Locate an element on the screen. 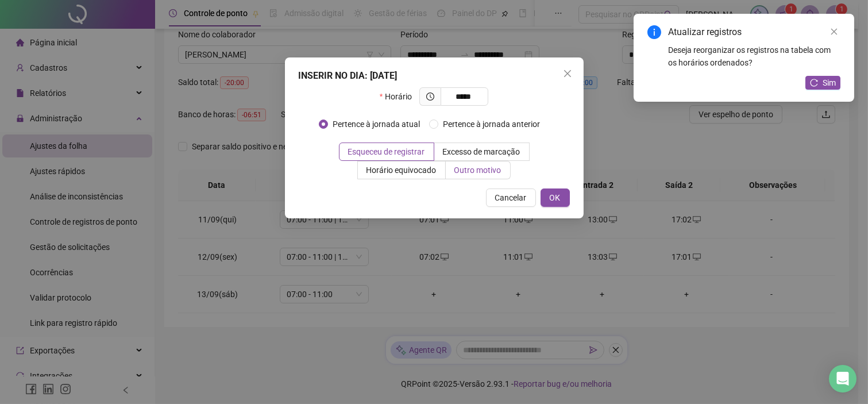 The height and width of the screenshot is (404, 868). span: reload is located at coordinates (814, 83).